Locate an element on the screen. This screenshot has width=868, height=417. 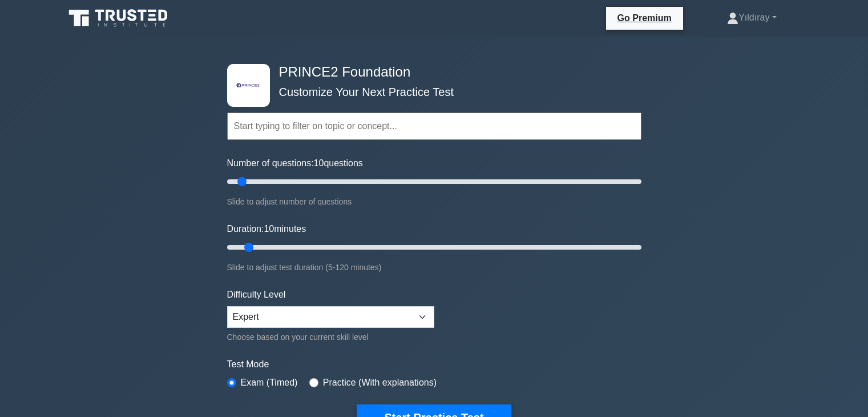
div: Choose based on your current skill level is located at coordinates (330, 337).